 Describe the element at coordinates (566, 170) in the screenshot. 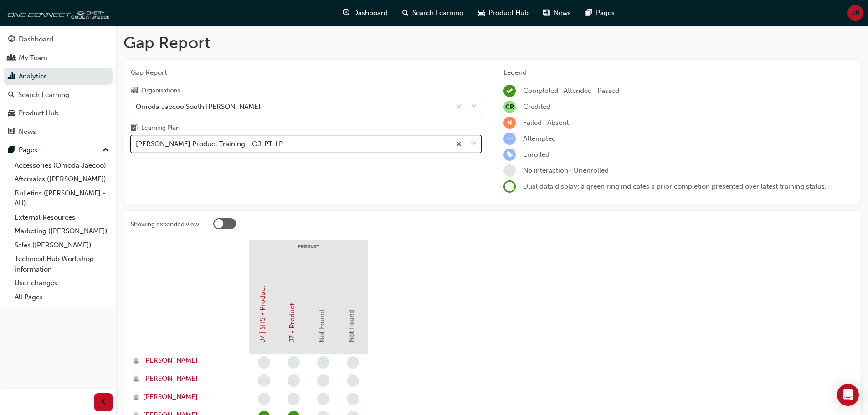

I see `span: No interaction · Unenrolled` at that location.